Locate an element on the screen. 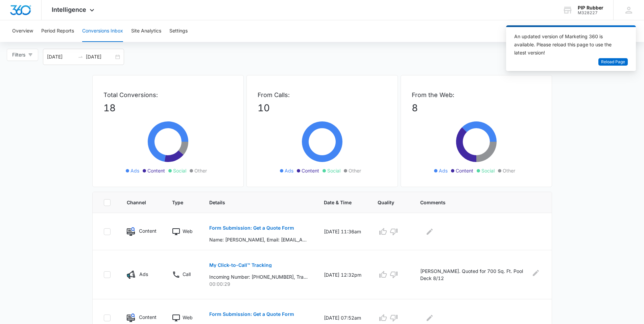 The image size is (644, 324). p: From the Web: is located at coordinates (476, 95).